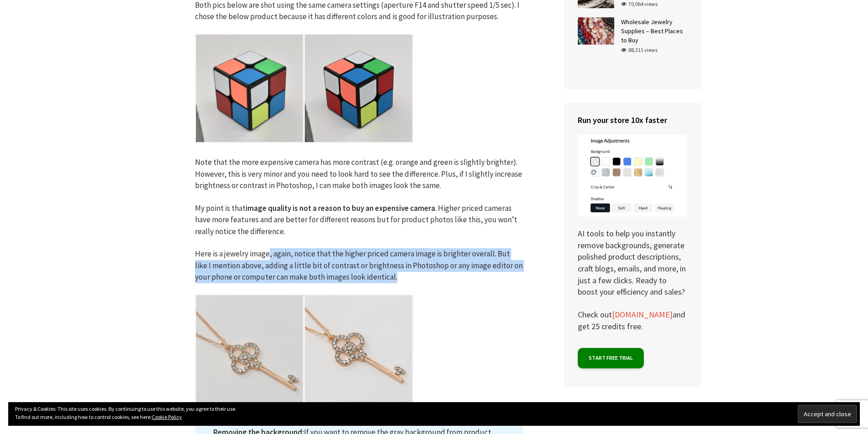  I want to click on p: Note that the more expensive camera has more contrast (e.g. orange and green is slightly brighter..., so click(359, 175).